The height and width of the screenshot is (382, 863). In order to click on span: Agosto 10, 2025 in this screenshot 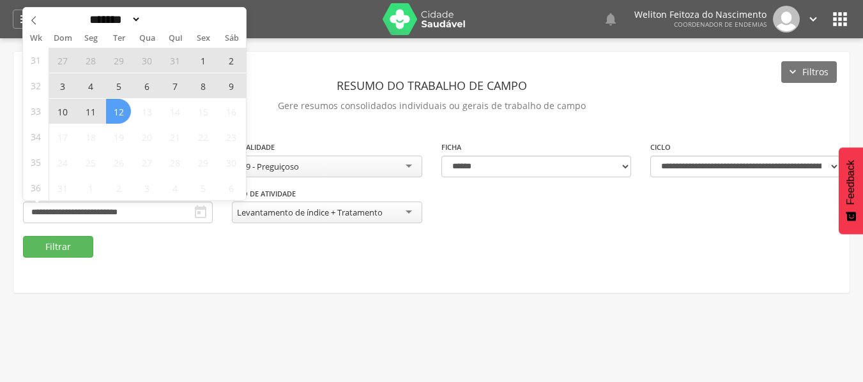, I will do `click(62, 111)`.